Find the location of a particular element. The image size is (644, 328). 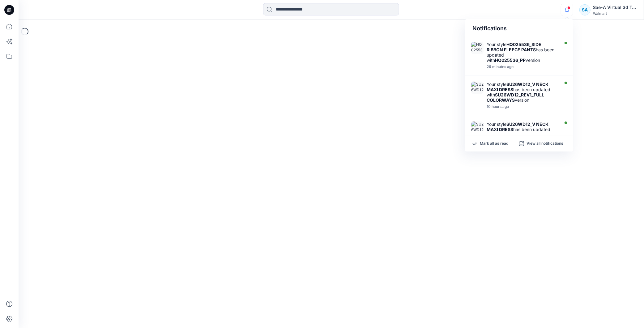

p: View all notifications is located at coordinates (545, 144).